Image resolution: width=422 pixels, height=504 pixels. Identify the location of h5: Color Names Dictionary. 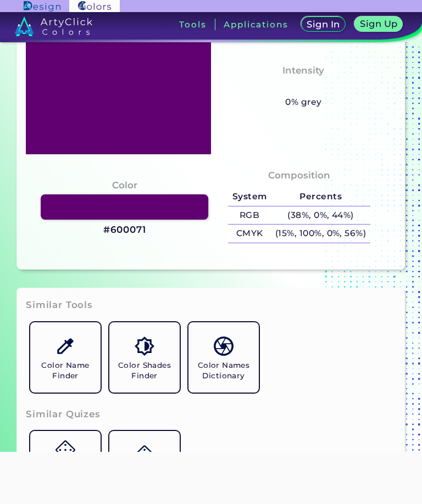
(224, 370).